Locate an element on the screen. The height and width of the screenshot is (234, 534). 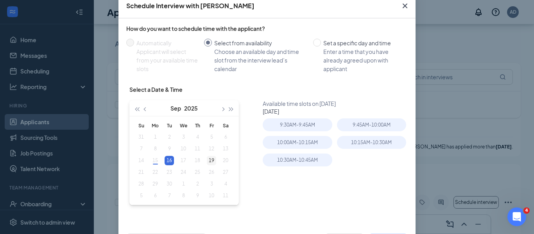
div: Select a Date & Time is located at coordinates (156, 89).